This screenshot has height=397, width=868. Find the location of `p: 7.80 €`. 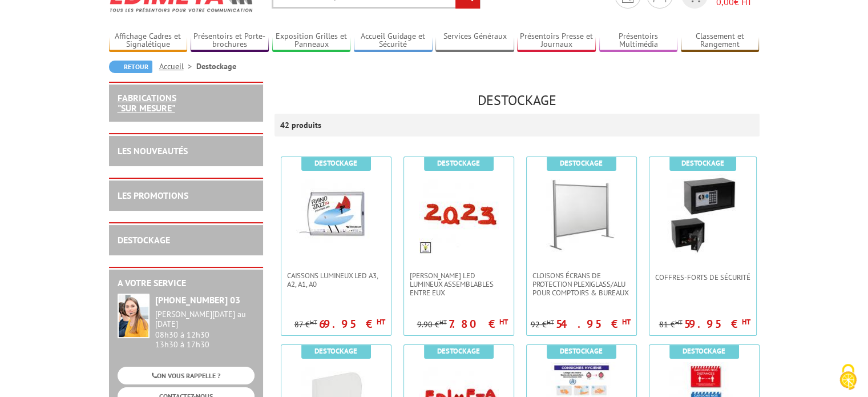

p: 7.80 € is located at coordinates (478, 324).